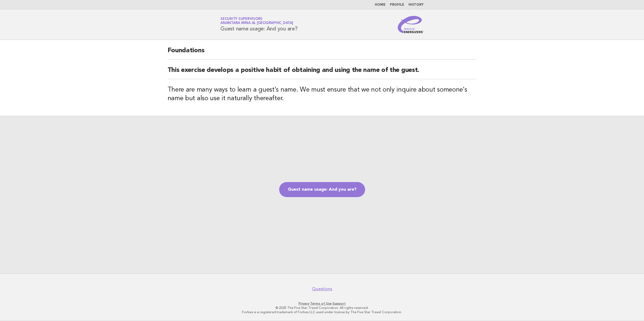 The width and height of the screenshot is (644, 321). What do you see at coordinates (380, 5) in the screenshot?
I see `a: Home` at bounding box center [380, 5].